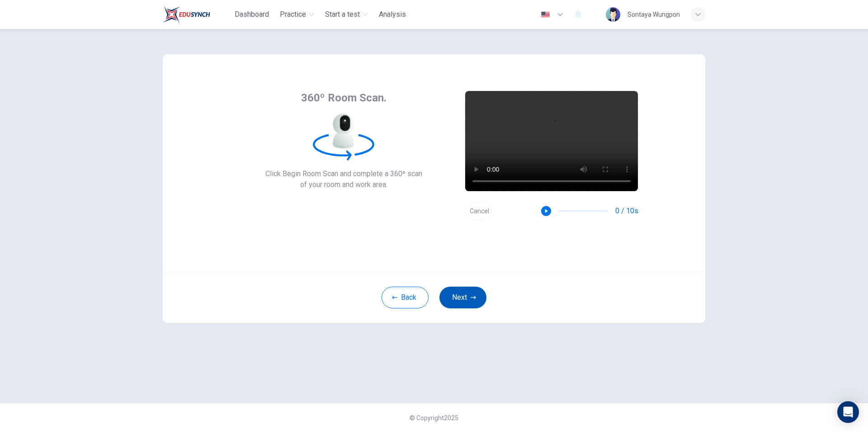 Image resolution: width=868 pixels, height=432 pixels. I want to click on span: of your room and work area., so click(343, 184).